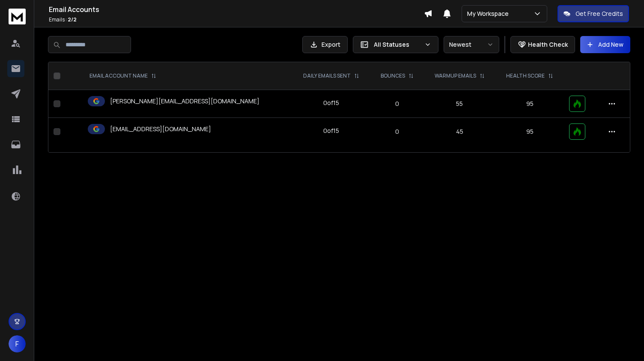  I want to click on td: 55, so click(460, 104).